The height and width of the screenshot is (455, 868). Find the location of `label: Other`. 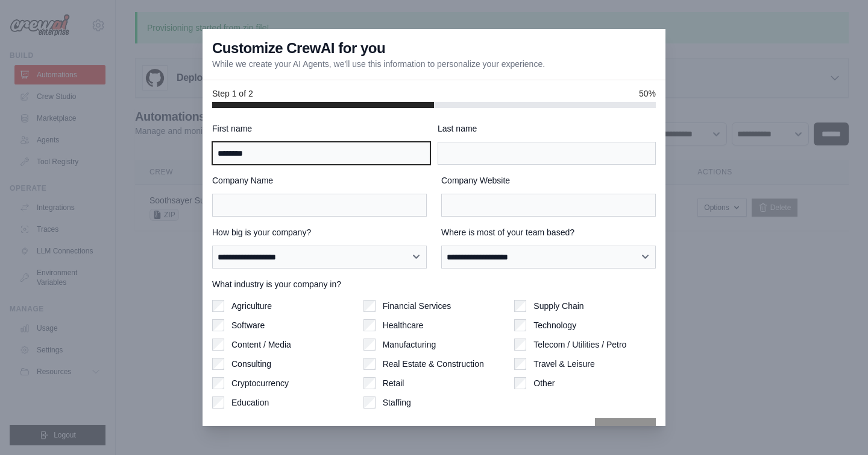

label: Other is located at coordinates (543, 384).